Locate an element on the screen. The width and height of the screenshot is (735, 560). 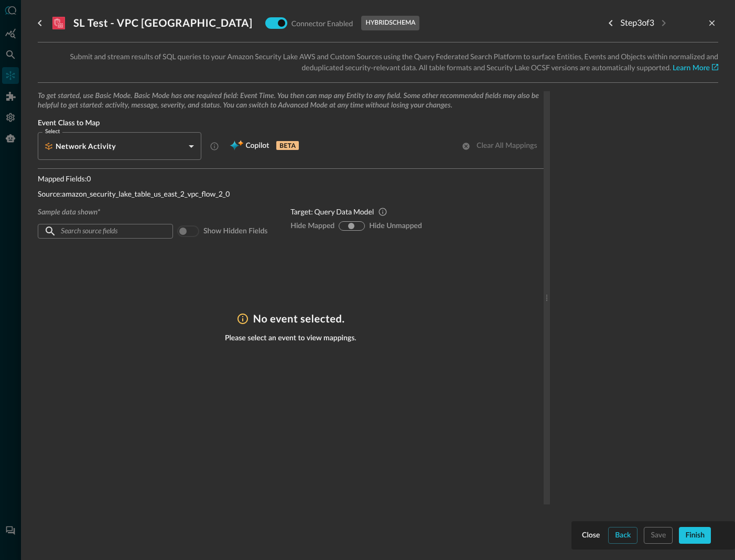
p: Connector Enabled is located at coordinates (322, 24).